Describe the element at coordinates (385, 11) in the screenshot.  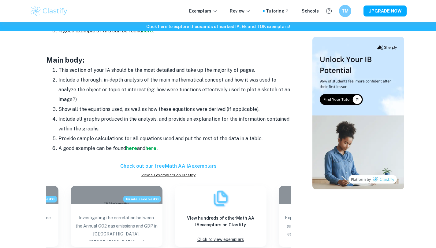
I see `button: UPGRADE NOW` at that location.